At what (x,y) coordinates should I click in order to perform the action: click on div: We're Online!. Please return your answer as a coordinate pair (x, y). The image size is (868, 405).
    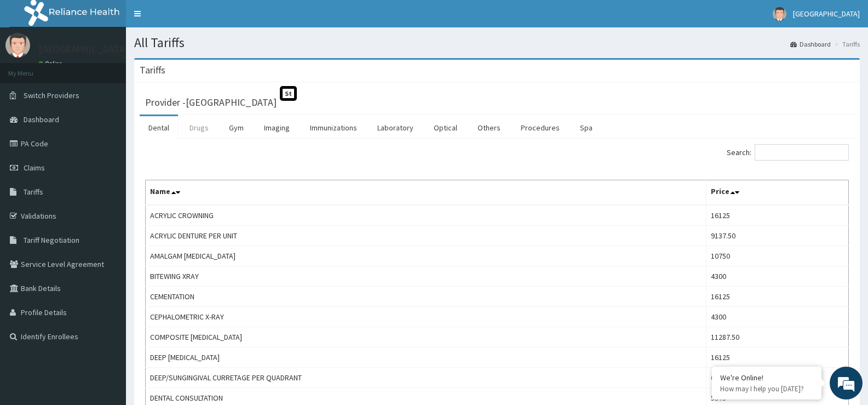
    Looking at the image, I should click on (767, 378).